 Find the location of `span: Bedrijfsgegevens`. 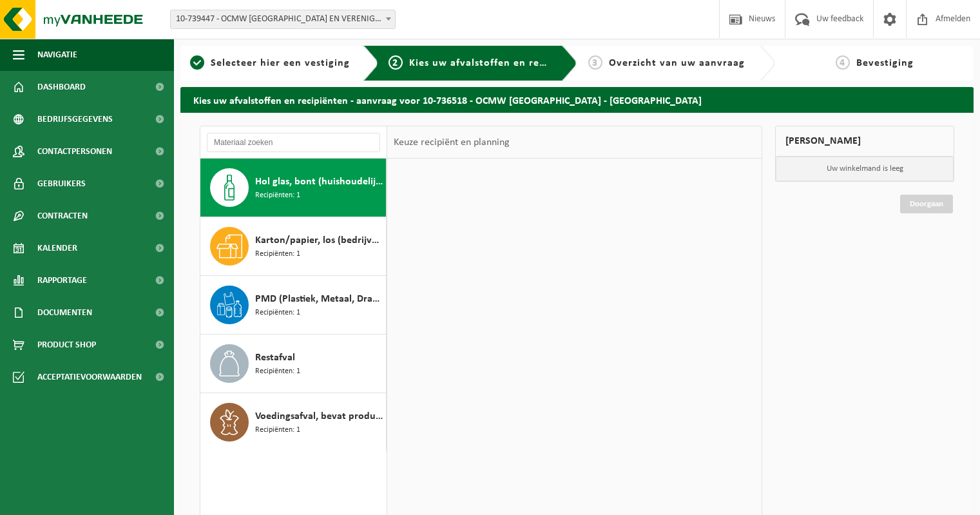

span: Bedrijfsgegevens is located at coordinates (75, 120).